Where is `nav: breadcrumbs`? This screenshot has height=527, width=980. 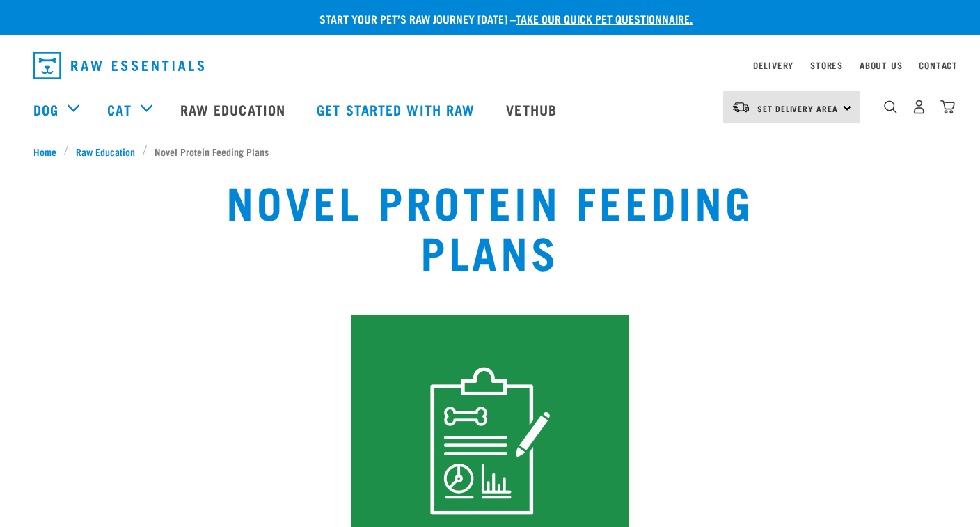 nav: breadcrumbs is located at coordinates (490, 151).